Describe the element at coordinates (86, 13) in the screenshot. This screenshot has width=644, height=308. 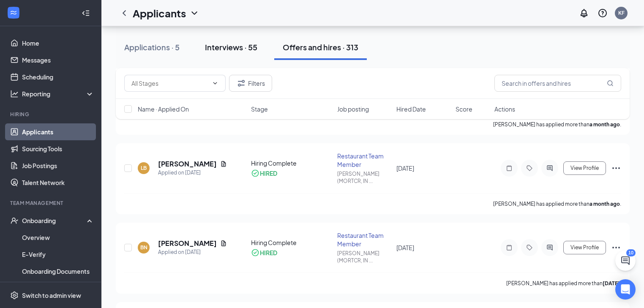
I see `svg: Collapse` at that location.